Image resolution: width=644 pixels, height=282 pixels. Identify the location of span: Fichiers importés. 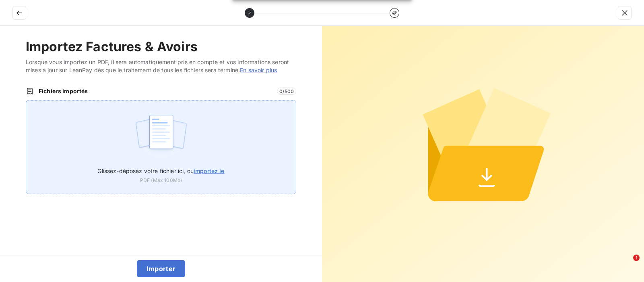
(155, 91).